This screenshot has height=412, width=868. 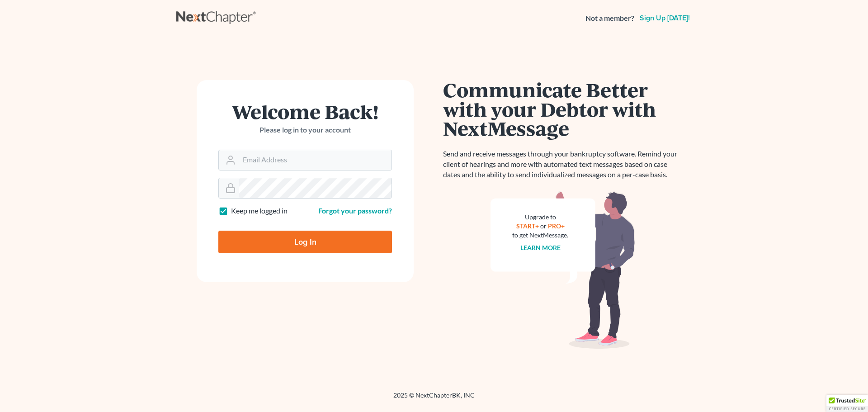 I want to click on a: PRO+, so click(x=556, y=226).